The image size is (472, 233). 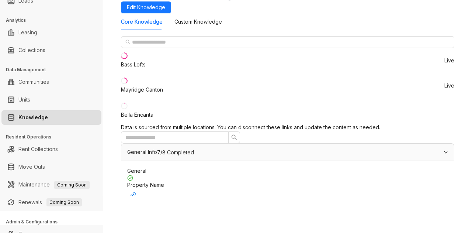 I want to click on span: expanded, so click(x=446, y=152).